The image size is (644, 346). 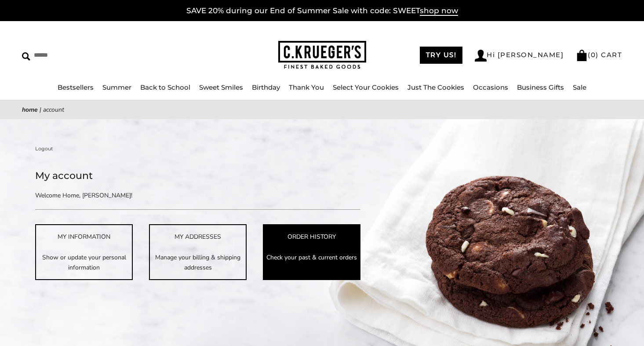 I want to click on nav: breadcrumbs, so click(x=322, y=109).